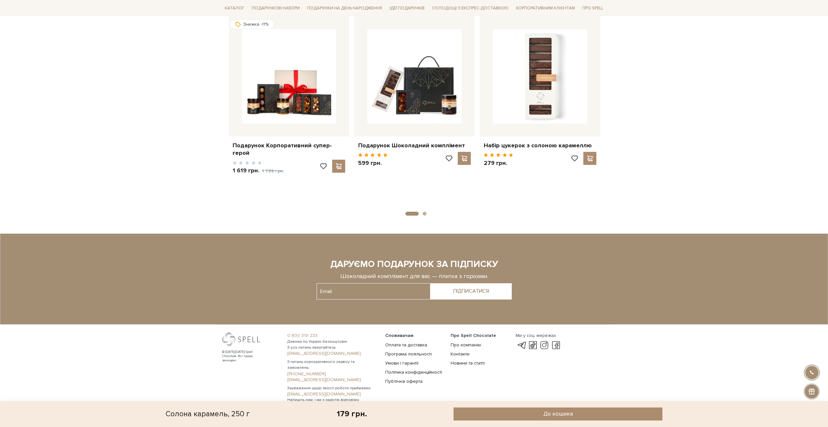 The image size is (828, 427). Describe the element at coordinates (235, 8) in the screenshot. I see `a: Каталог` at that location.